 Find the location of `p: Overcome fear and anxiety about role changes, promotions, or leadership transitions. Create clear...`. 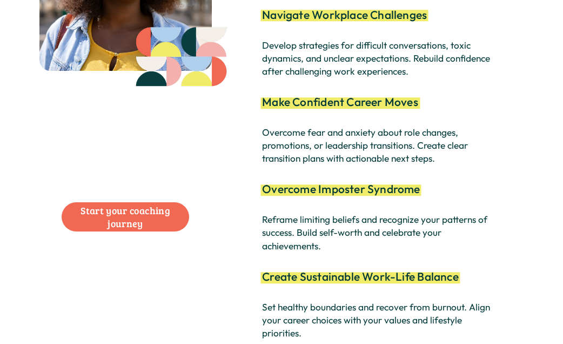

p: Overcome fear and anxiety about role changes, promotions, or leadership transitions. Create clear... is located at coordinates (382, 145).